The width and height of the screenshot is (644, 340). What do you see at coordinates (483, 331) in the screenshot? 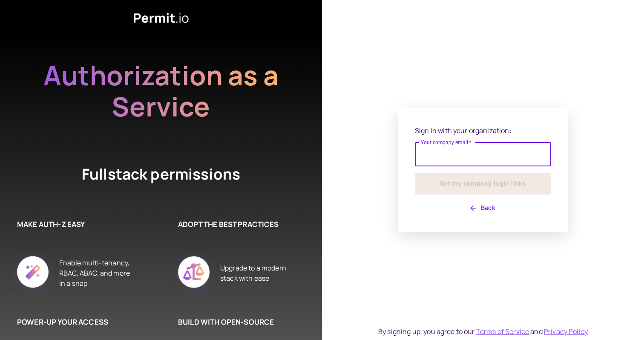
I see `div: By signing up, you agree to our and` at bounding box center [483, 331].